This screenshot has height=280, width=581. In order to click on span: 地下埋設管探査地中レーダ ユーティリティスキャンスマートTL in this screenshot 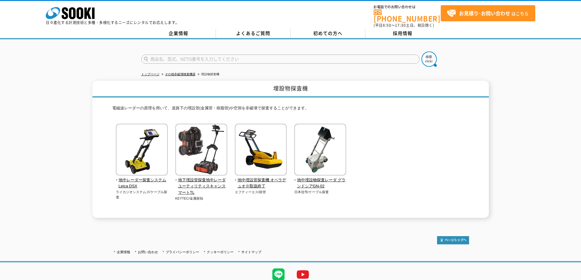, I will do `click(201, 187)`.